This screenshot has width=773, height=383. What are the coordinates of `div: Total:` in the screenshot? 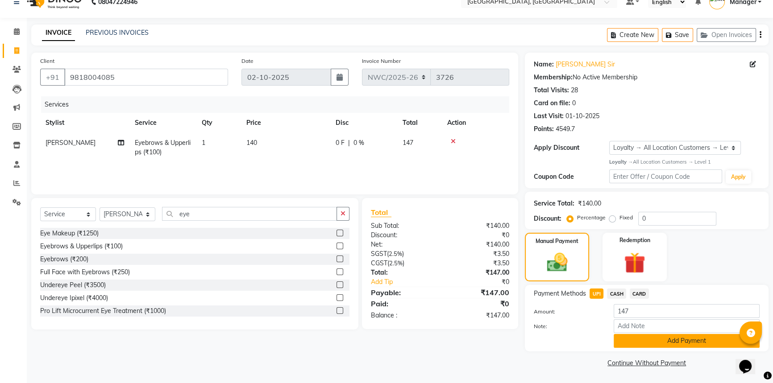 It's located at (402, 273).